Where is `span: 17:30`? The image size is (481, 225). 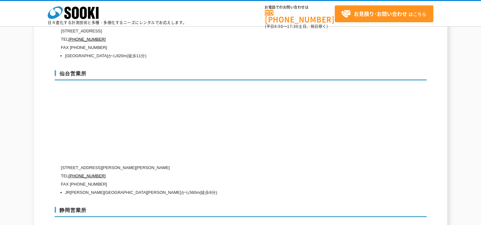 span: 17:30 is located at coordinates (293, 26).